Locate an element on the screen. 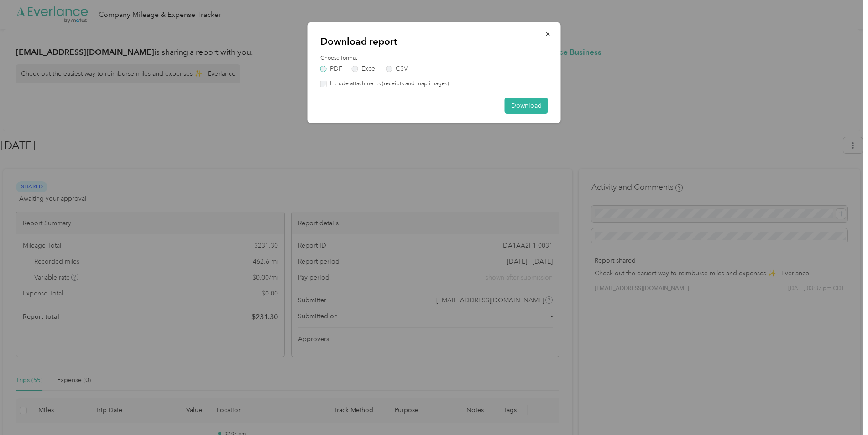 The height and width of the screenshot is (435, 868). p: Download report is located at coordinates (434, 41).